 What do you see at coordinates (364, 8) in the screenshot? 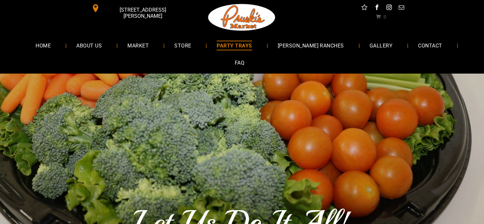
I see `a: Social network` at bounding box center [364, 8].